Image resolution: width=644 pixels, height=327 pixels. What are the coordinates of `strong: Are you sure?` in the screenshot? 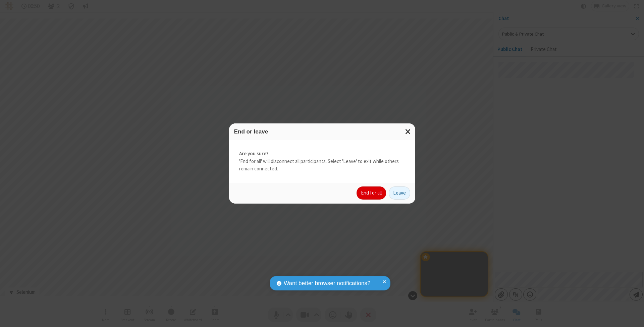 It's located at (322, 153).